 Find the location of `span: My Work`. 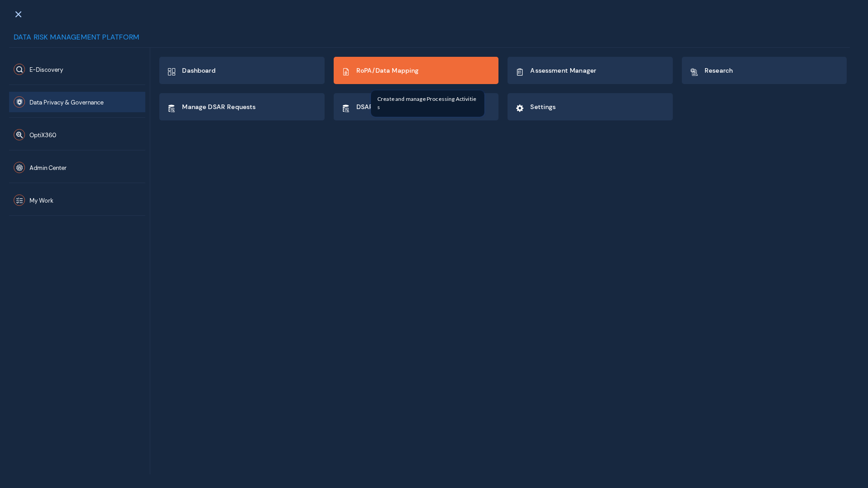

span: My Work is located at coordinates (42, 200).